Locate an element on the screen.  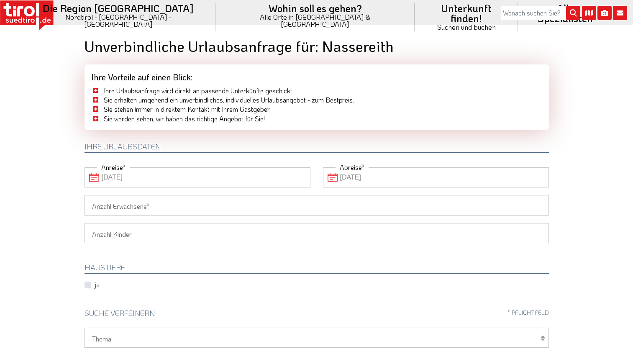
li: Sie erhalten umgehend ein unverbindliches, individuelles Urlaubsangebot - zum Bestpreis. is located at coordinates (317, 100).